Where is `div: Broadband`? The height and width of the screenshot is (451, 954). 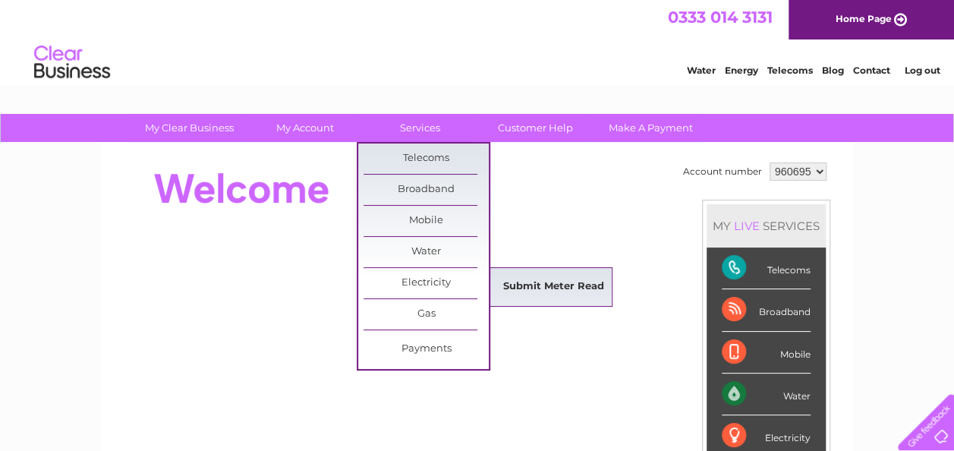
div: Broadband is located at coordinates (766, 310).